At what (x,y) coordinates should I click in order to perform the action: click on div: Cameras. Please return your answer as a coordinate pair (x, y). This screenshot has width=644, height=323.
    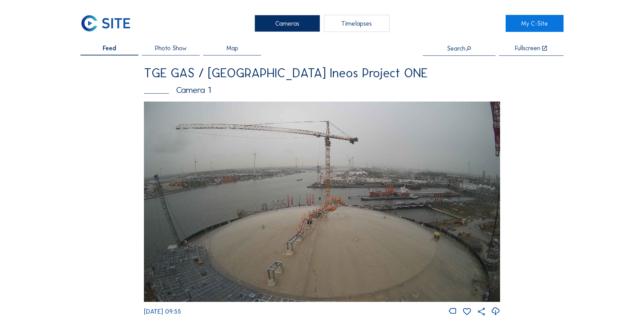
    Looking at the image, I should click on (287, 23).